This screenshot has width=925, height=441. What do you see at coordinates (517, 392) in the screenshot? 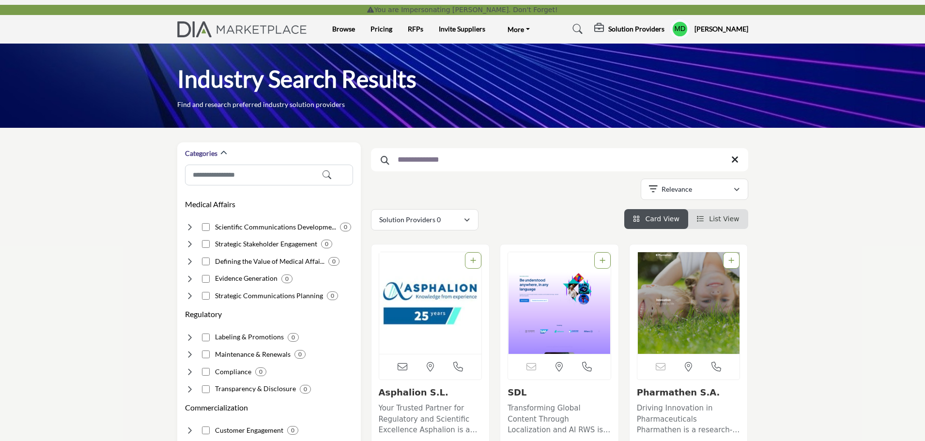
I see `a: SDL` at bounding box center [517, 392].